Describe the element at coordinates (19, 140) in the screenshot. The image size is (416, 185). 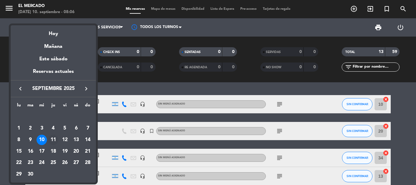
I see `td: 8 de septiembre de 2025` at that location.